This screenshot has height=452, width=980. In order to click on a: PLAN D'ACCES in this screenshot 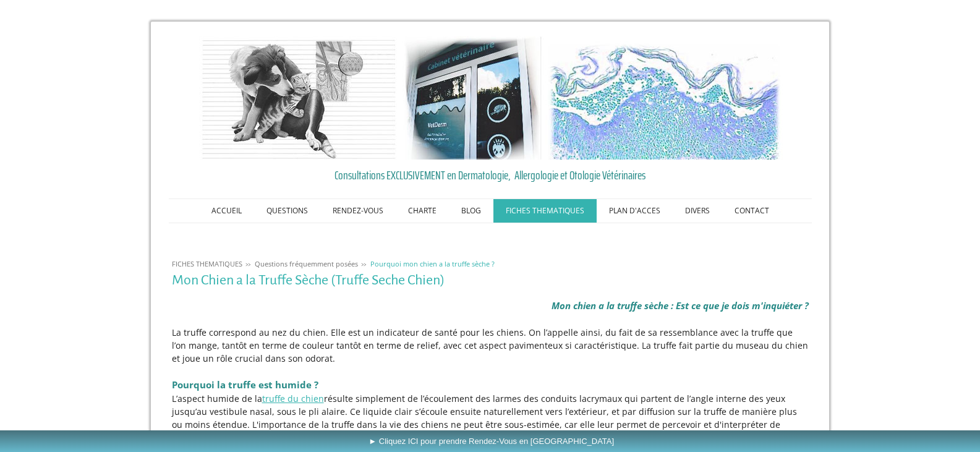, I will do `click(634, 211)`.